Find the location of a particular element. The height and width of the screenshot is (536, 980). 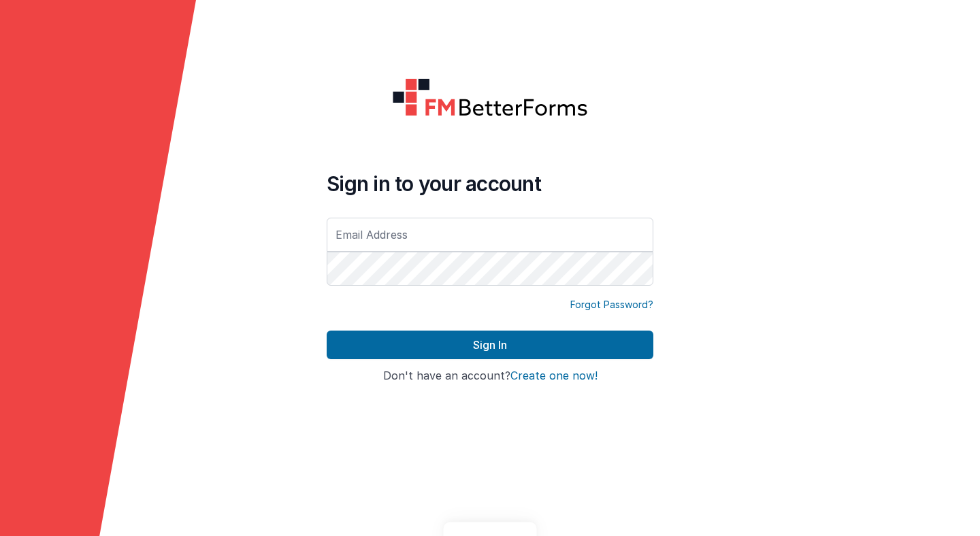

a: Forgot Password? is located at coordinates (611, 305).